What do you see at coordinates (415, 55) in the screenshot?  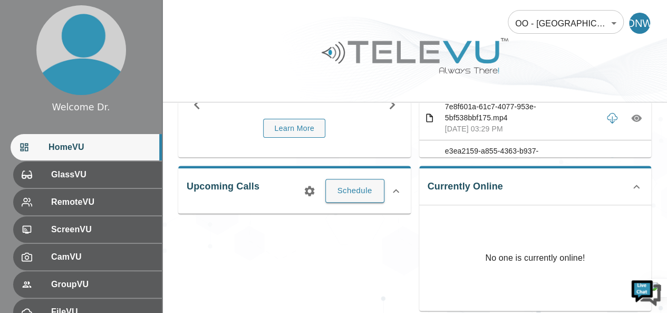 I see `img: Logo` at bounding box center [415, 55].